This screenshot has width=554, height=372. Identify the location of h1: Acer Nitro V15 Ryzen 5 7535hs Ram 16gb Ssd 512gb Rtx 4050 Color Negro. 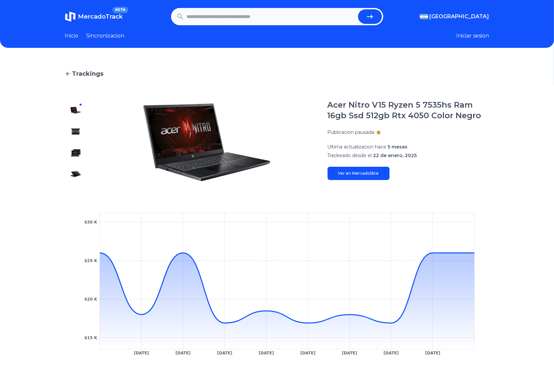
(409, 110).